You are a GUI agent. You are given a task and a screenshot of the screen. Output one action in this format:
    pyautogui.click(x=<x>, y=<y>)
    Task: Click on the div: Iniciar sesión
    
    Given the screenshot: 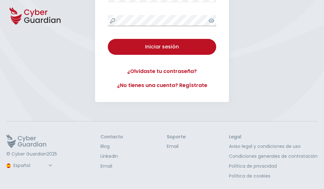 What is the action you would take?
    pyautogui.click(x=162, y=47)
    